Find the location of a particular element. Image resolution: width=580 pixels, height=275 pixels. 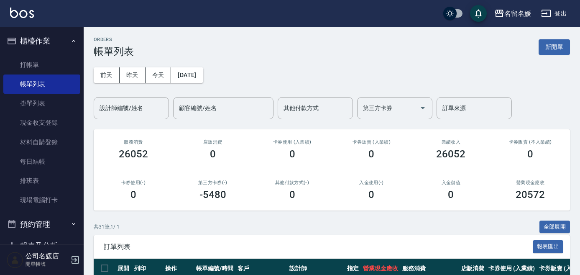

h2: 第三方卡券(-) is located at coordinates (213, 182).